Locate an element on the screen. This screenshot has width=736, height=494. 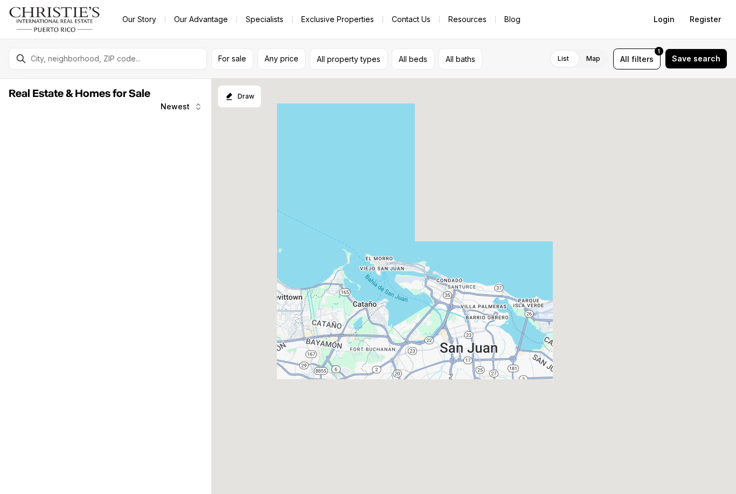
button: Allfilters1 is located at coordinates (637, 59).